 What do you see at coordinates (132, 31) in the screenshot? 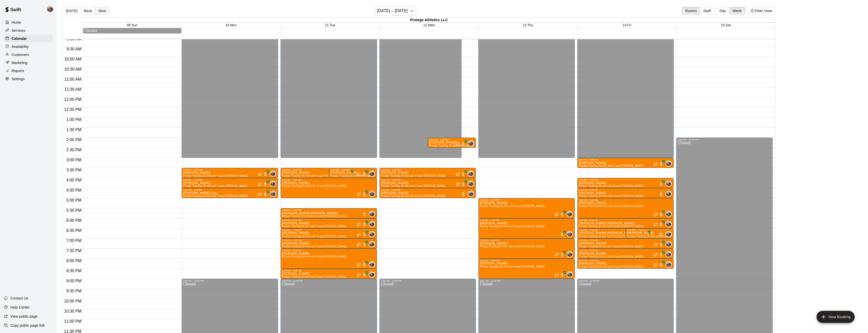
I see `div: Closed` at bounding box center [132, 31].